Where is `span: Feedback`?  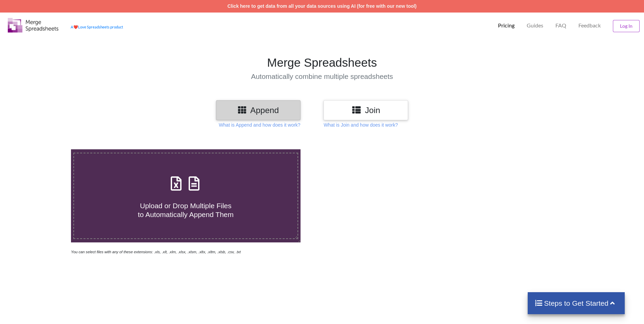
span: Feedback is located at coordinates (589, 25).